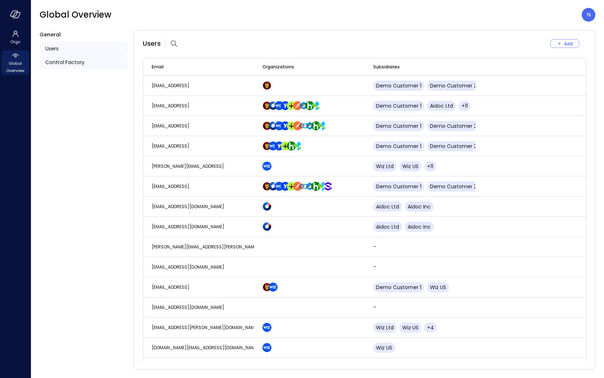  I want to click on a: Control Factory, so click(84, 62).